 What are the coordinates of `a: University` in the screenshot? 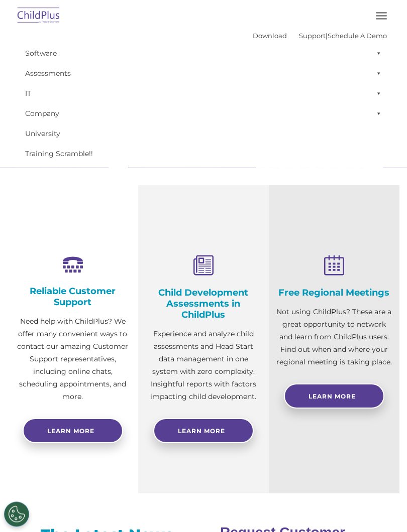 It's located at (203, 134).